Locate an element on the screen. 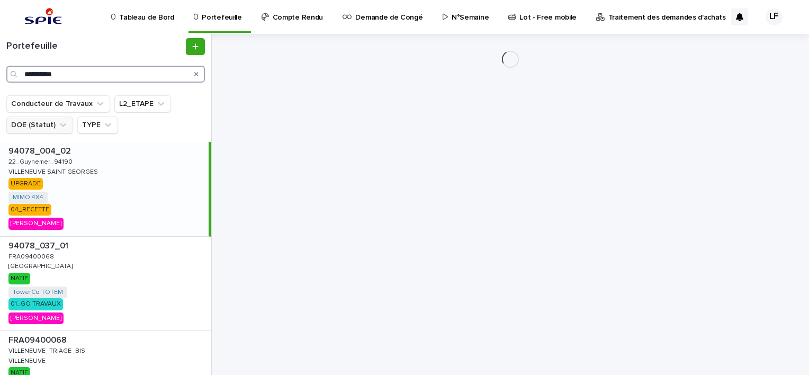  div: UPGRADE is located at coordinates (25, 184).